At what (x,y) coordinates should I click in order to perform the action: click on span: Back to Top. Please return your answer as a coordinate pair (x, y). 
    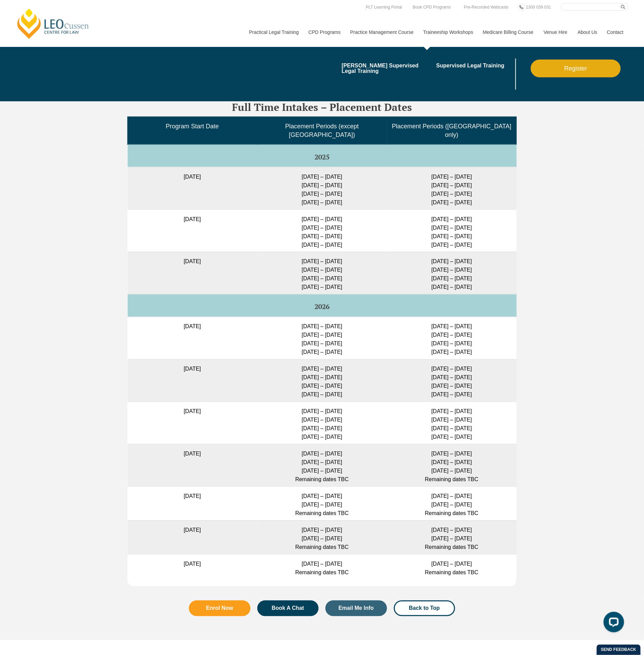
    Looking at the image, I should click on (424, 608).